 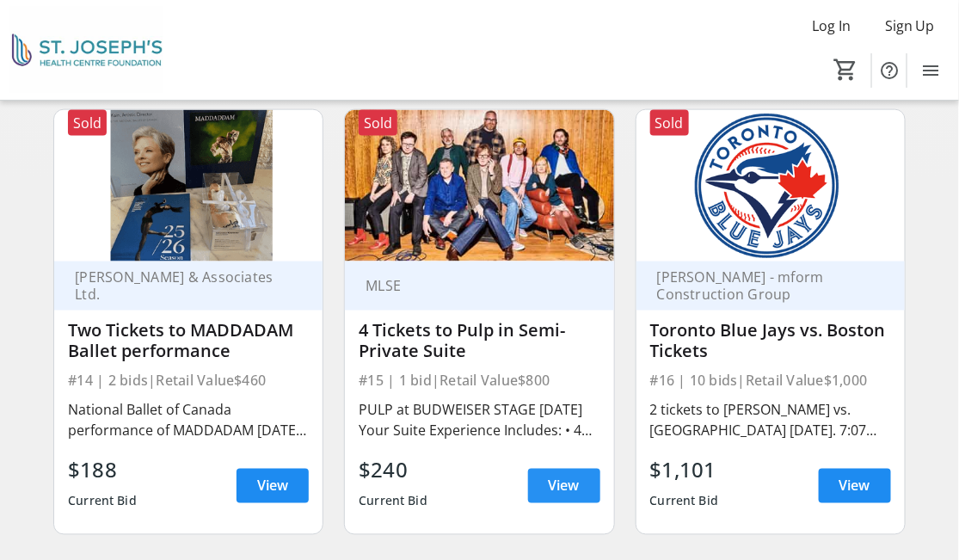 I want to click on img: Toronto Blue Jays vs. Boston Tickets, so click(x=771, y=186).